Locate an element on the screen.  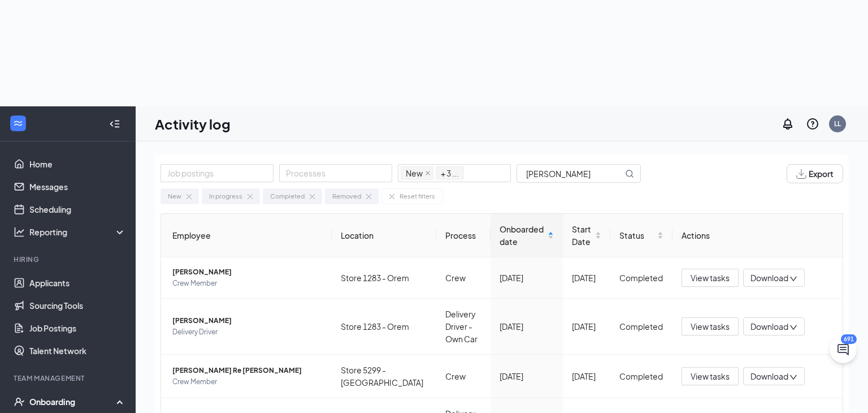
th: Location is located at coordinates (384, 235).